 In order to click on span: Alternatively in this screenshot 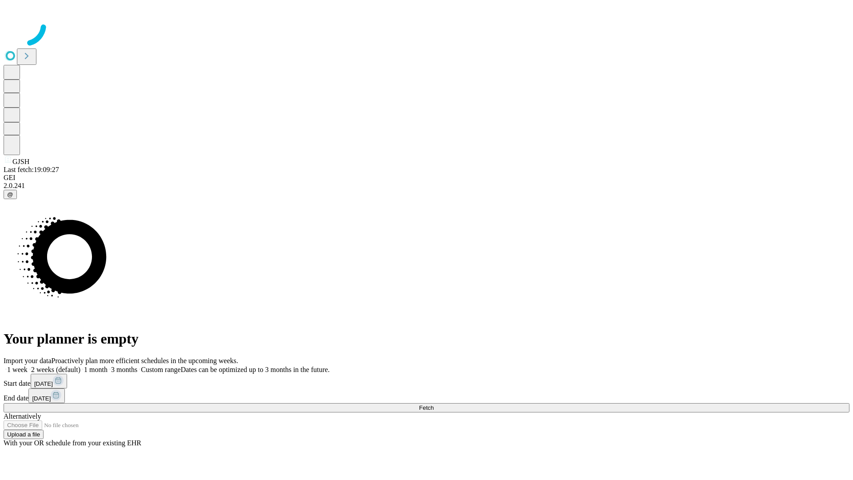, I will do `click(22, 416)`.